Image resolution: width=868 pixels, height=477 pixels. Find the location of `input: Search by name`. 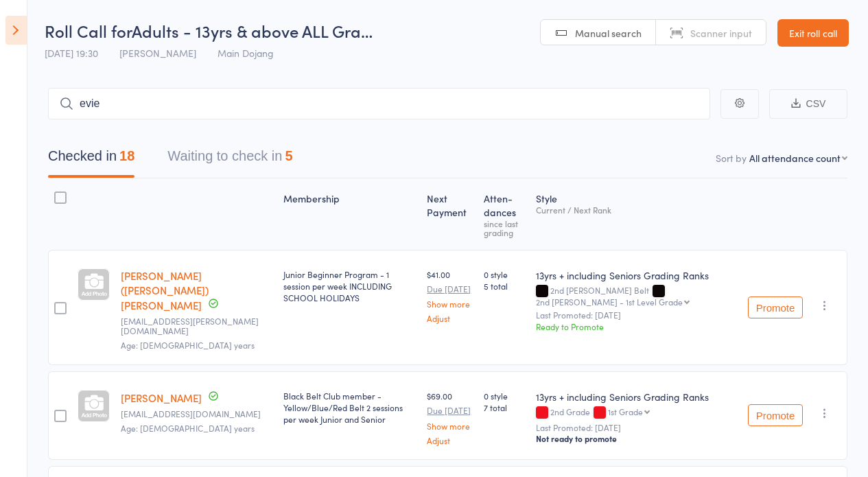

input: Search by name is located at coordinates (379, 104).